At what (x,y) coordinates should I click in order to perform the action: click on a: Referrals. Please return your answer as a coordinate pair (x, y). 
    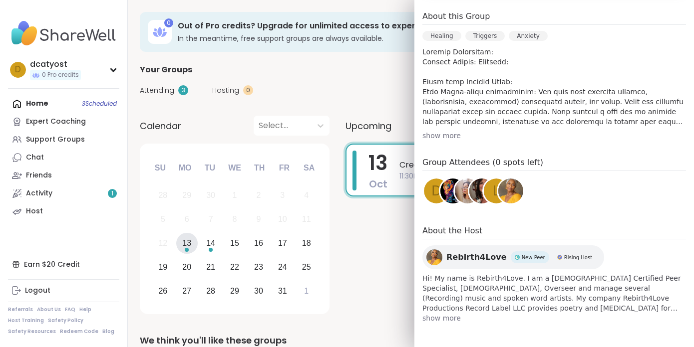
    Looking at the image, I should click on (20, 310).